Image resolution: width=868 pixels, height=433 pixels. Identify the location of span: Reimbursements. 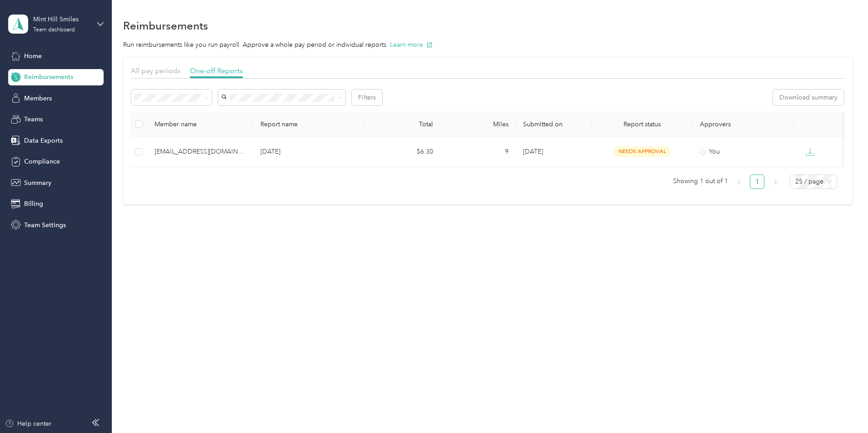
(48, 77).